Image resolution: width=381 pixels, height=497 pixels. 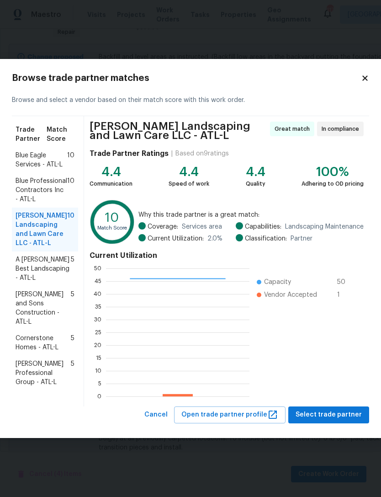 What do you see at coordinates (43, 343) in the screenshot?
I see `span: Cornerstone Homes - ATL-L` at bounding box center [43, 343].